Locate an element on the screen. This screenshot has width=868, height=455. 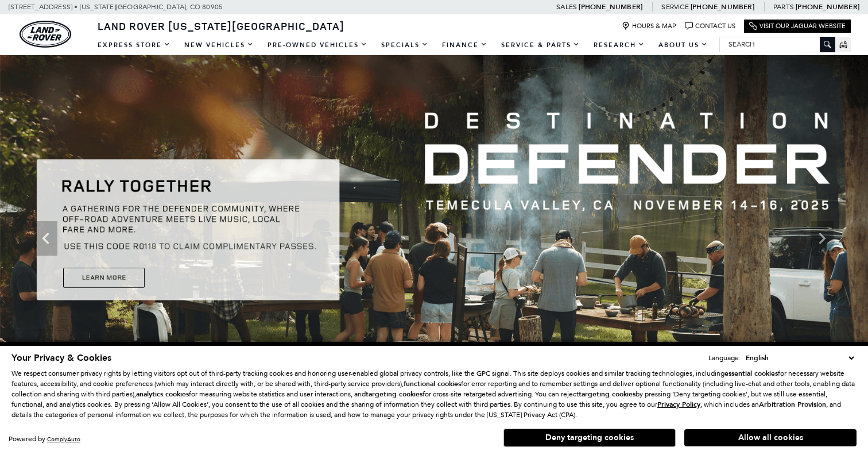
a: Service & Parts is located at coordinates (540, 45).